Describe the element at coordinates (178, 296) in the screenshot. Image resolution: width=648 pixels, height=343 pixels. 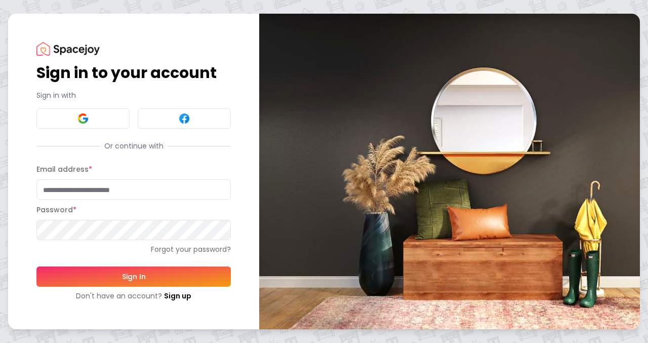
I see `a: Sign up` at that location.